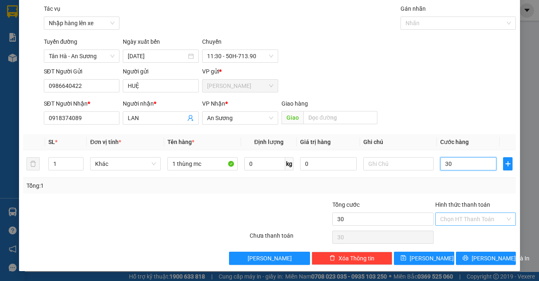 The width and height of the screenshot is (539, 281). What do you see at coordinates (356, 259) in the screenshot?
I see `span: Xóa Thông tin` at bounding box center [356, 259].